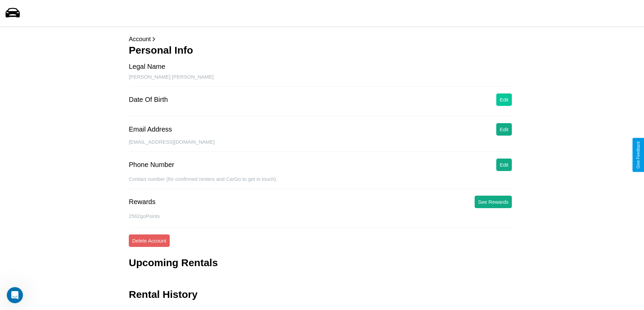 This screenshot has height=310, width=644. Describe the element at coordinates (149, 241) in the screenshot. I see `button: Delete Account` at that location.